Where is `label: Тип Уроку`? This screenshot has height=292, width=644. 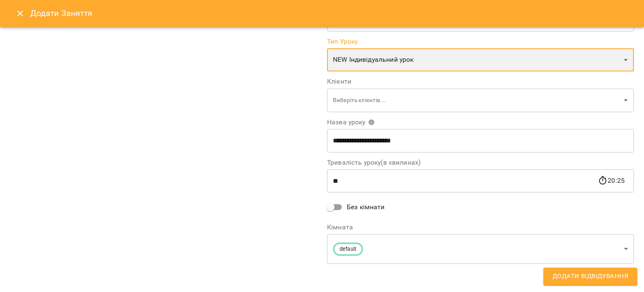
label: Тип Уроку is located at coordinates (481, 42).